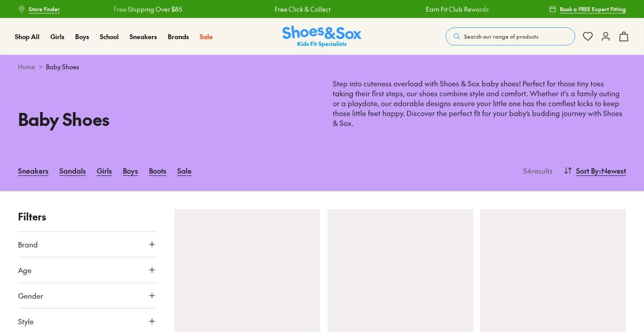 This screenshot has height=332, width=644. I want to click on button: Gender, so click(87, 296).